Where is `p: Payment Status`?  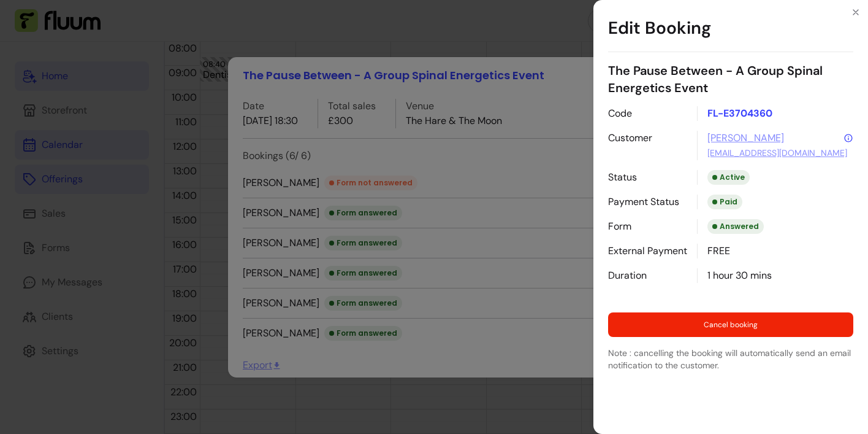 p: Payment Status is located at coordinates (648, 202).